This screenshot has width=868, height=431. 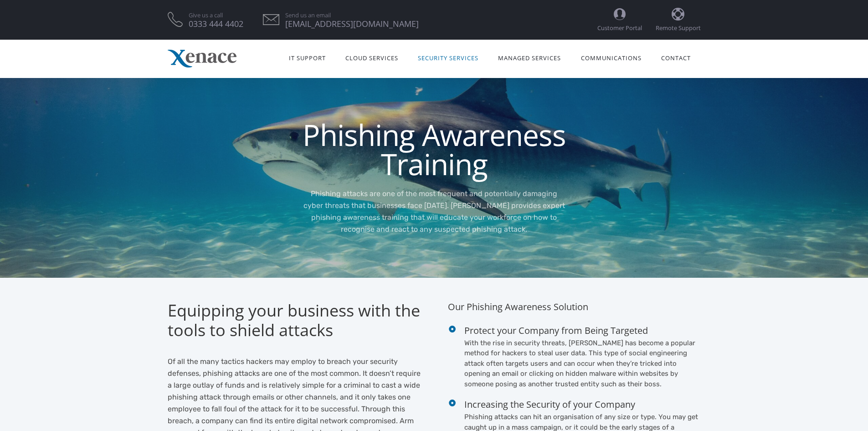 I want to click on span: 0333 444 4402, so click(x=216, y=24).